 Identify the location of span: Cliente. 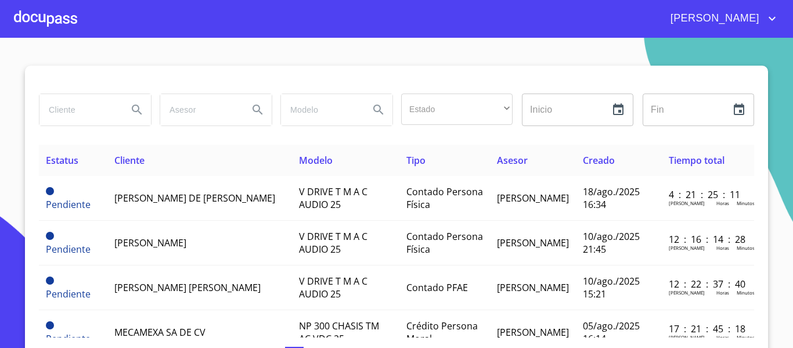
(129, 160).